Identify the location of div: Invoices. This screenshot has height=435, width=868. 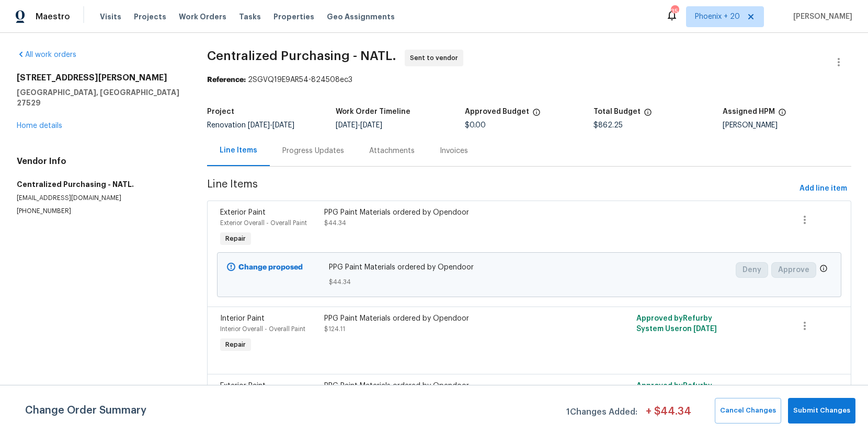
(454, 151).